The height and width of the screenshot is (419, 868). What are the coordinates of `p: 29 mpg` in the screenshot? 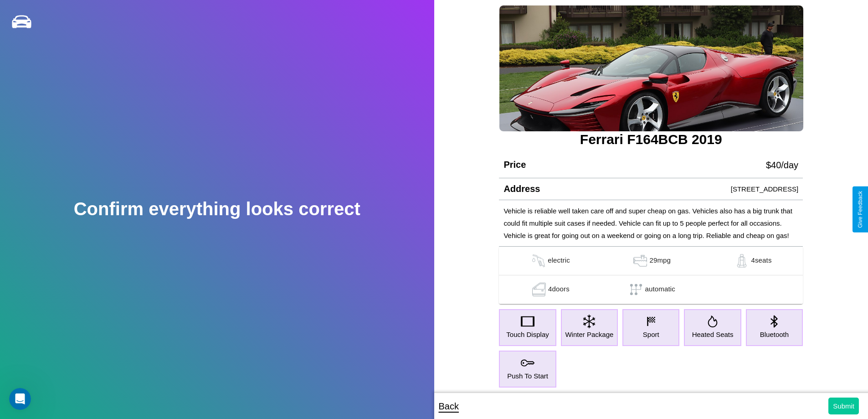 It's located at (660, 261).